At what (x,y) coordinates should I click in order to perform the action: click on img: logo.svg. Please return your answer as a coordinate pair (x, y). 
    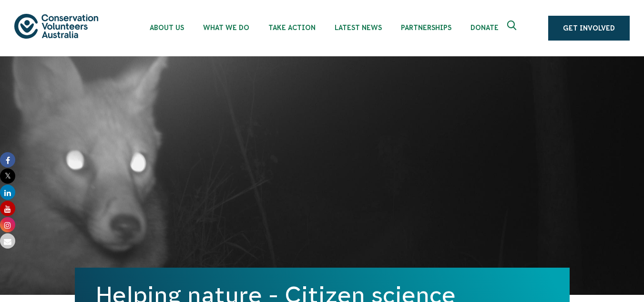
    Looking at the image, I should click on (56, 26).